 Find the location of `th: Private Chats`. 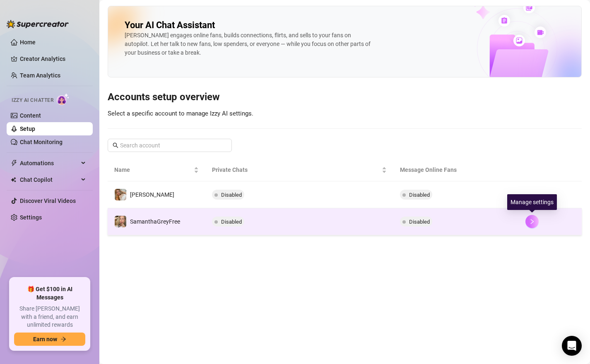

th: Private Chats is located at coordinates (300, 170).